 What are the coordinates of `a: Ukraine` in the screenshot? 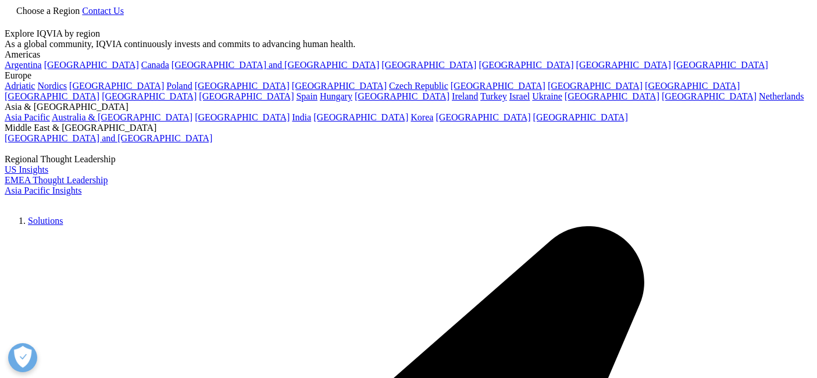 It's located at (547, 96).